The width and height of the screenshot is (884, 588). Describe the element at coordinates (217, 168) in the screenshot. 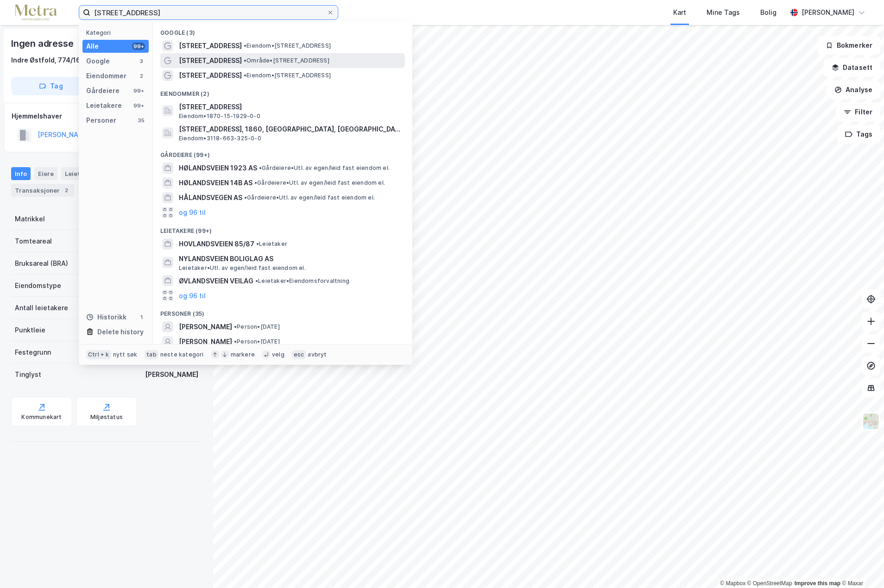

I see `span: HØLANDSVEIEN 1923 AS` at that location.